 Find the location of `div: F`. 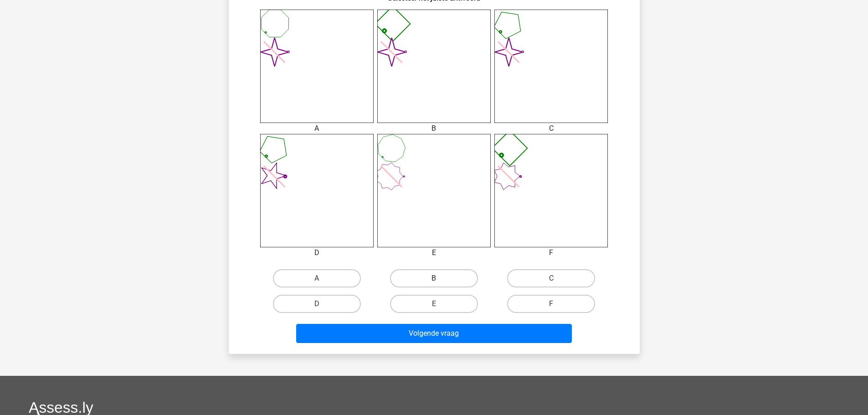

div: F is located at coordinates (551, 253).